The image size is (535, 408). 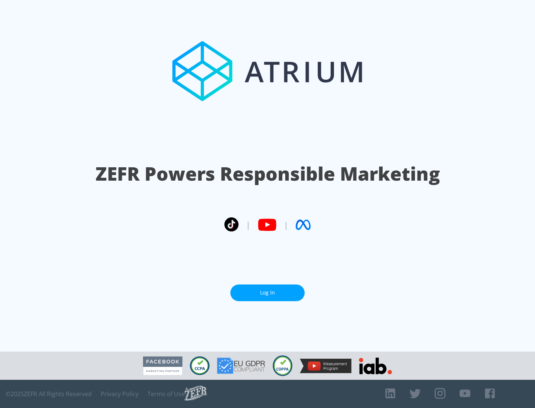 What do you see at coordinates (267, 293) in the screenshot?
I see `a: Log In` at bounding box center [267, 293].